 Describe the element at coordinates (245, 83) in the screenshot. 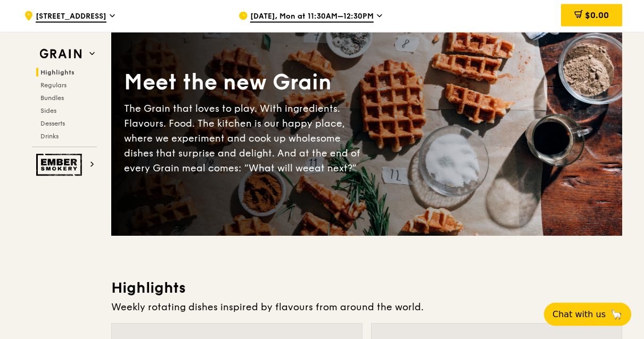

I see `div: Meet the new Grain` at that location.